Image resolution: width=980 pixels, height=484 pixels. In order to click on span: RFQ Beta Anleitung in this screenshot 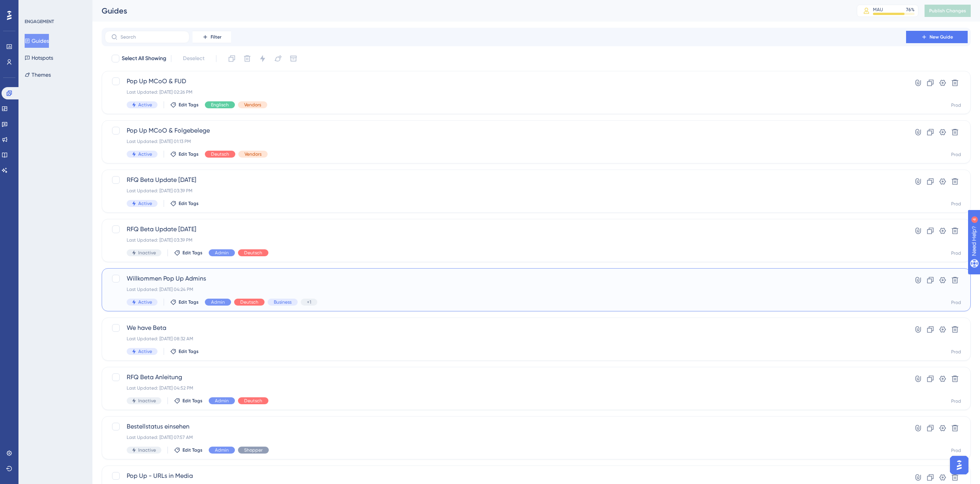, I will do `click(506, 377)`.